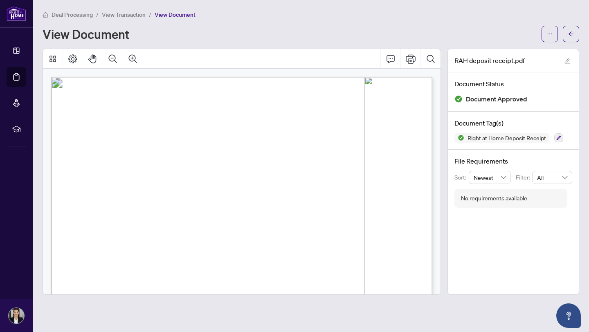 This screenshot has width=589, height=332. What do you see at coordinates (571, 34) in the screenshot?
I see `span: arrow-left` at bounding box center [571, 34].